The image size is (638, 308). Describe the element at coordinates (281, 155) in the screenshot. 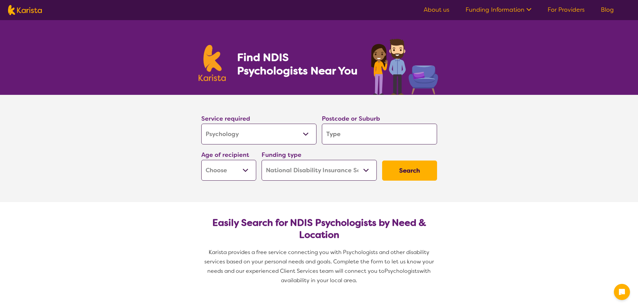

I see `label: Funding type` at that location.